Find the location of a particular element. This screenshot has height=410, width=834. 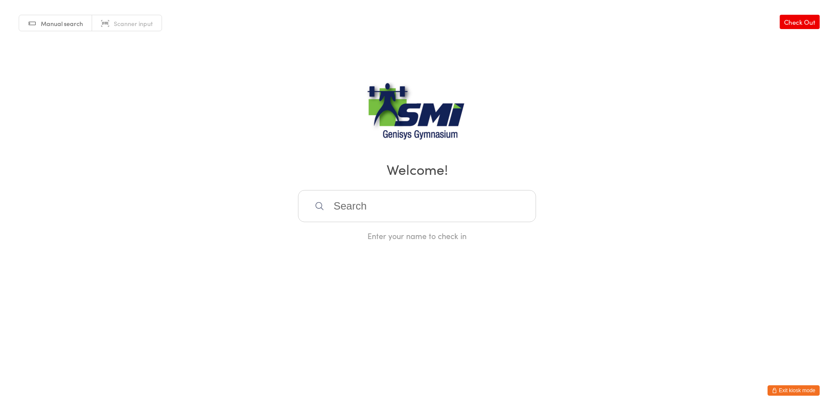

button: Exit kiosk mode is located at coordinates (793, 391).